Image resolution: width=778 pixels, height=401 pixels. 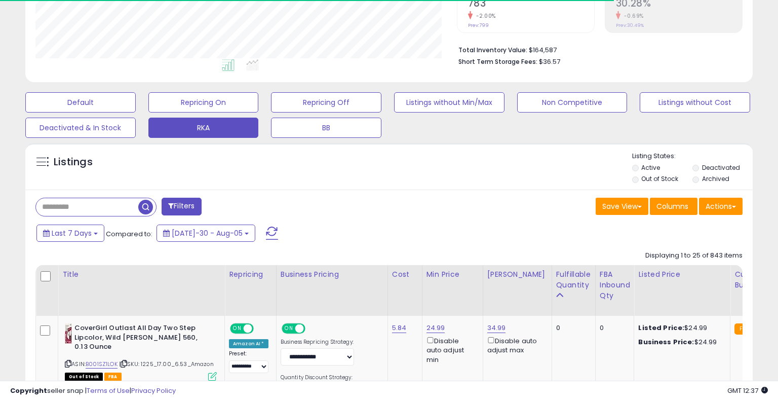 I want to click on span: $36.57, so click(x=549, y=61).